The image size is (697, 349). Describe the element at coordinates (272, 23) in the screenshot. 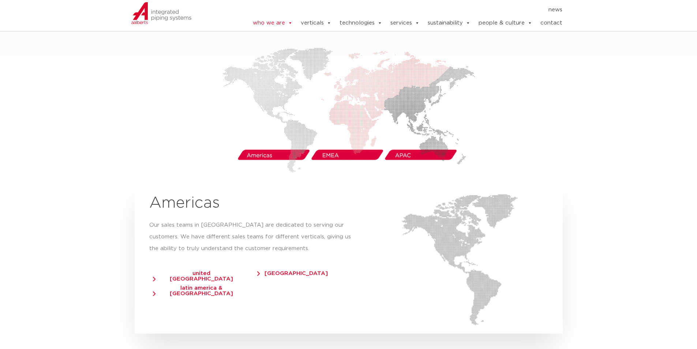

I see `a: who we are` at that location.